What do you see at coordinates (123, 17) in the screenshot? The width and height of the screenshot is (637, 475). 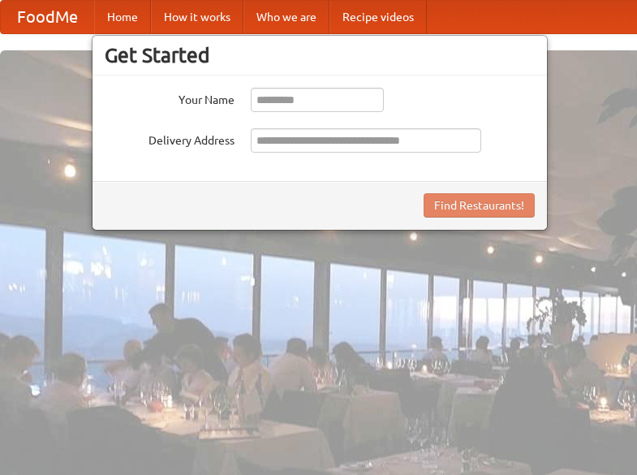 I see `a: Home` at bounding box center [123, 17].